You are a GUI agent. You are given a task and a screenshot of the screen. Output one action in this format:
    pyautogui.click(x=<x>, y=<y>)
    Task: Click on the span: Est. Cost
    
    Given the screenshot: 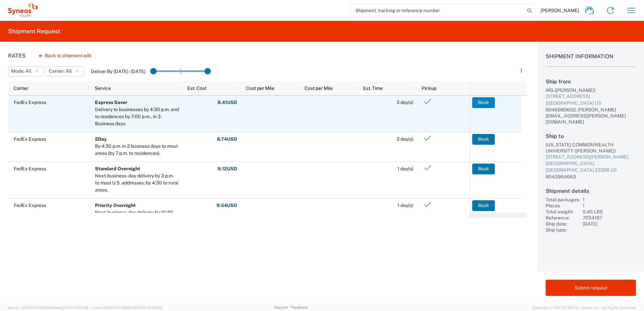 What is the action you would take?
    pyautogui.click(x=197, y=88)
    